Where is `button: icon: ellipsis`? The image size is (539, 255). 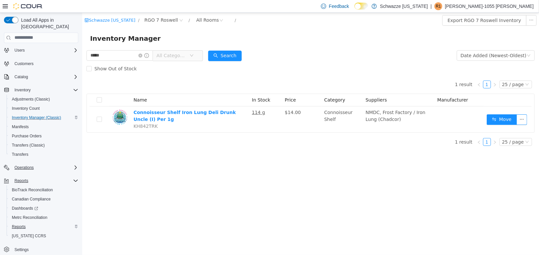
button: icon: ellipsis is located at coordinates (449, 8).